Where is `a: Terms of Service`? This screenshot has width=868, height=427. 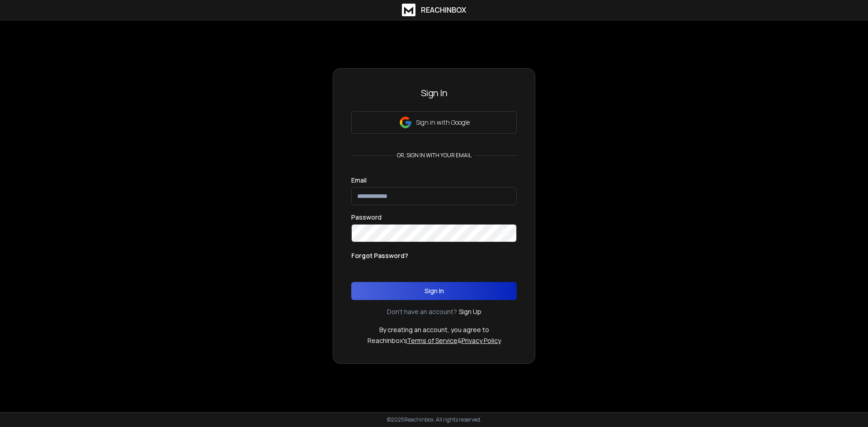 a: Terms of Service is located at coordinates (432, 340).